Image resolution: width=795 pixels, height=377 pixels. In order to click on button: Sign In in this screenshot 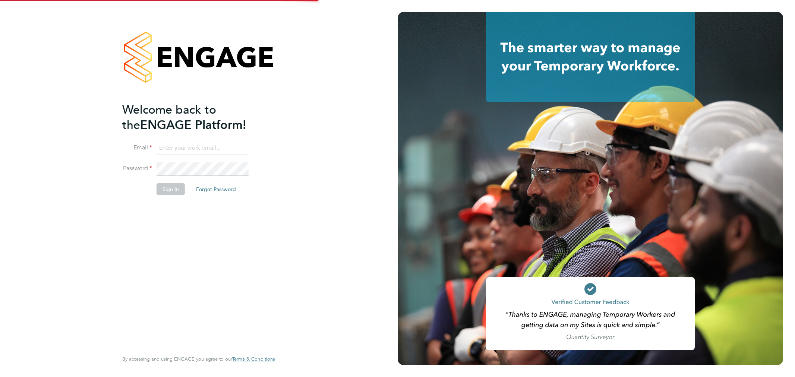, I will do `click(171, 189)`.